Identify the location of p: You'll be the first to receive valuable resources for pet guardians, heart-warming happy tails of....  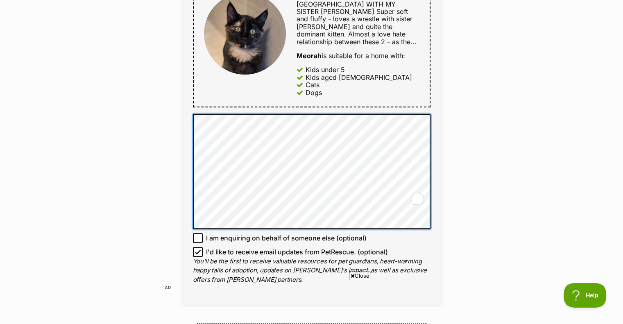
(312, 271).